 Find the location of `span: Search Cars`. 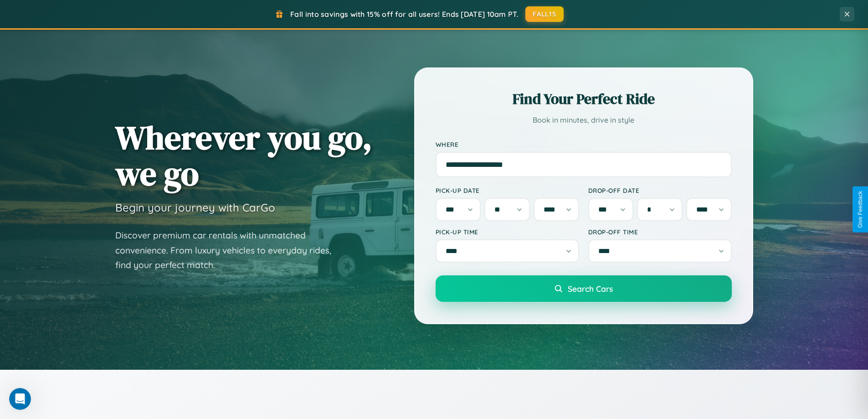

span: Search Cars is located at coordinates (591, 289).